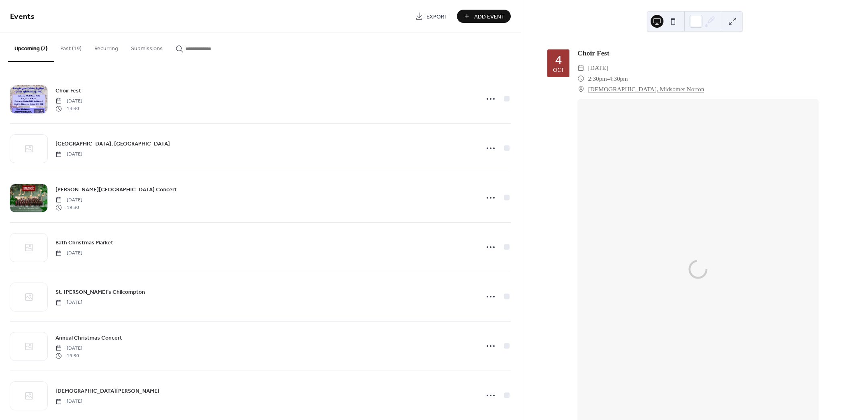  Describe the element at coordinates (31, 47) in the screenshot. I see `button: Upcoming (7)` at that location.